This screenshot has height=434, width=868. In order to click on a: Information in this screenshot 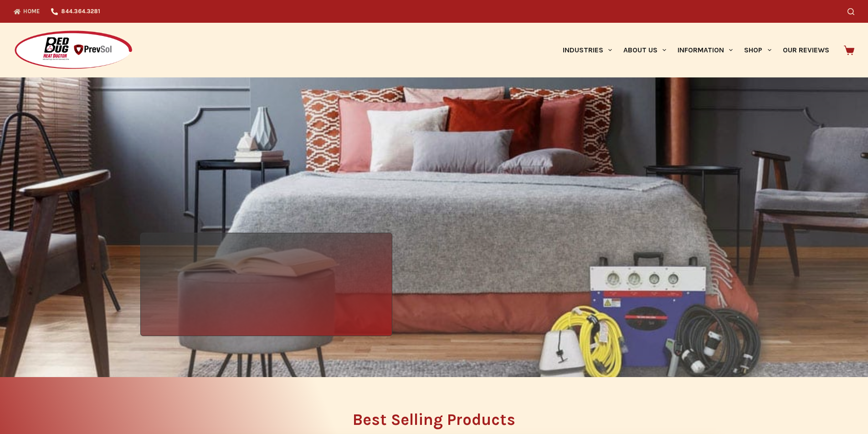, I will do `click(705, 50)`.